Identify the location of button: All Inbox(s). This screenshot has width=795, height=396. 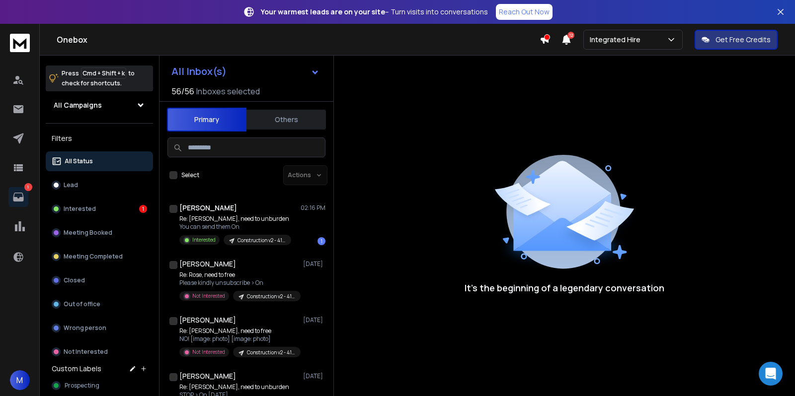
(245, 72).